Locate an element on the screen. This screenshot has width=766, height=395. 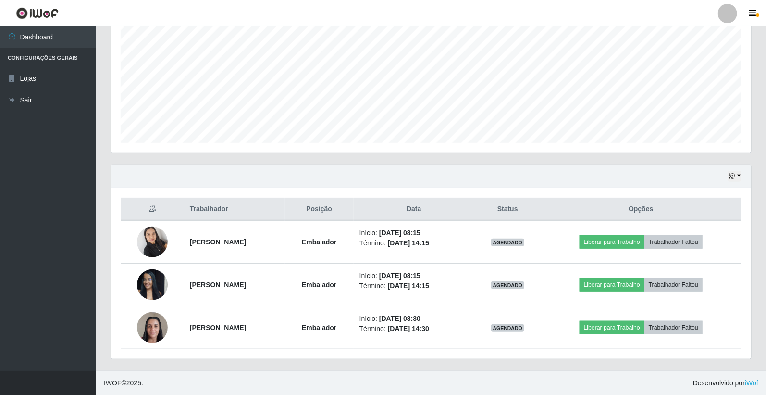
th: Posição is located at coordinates (319, 209).